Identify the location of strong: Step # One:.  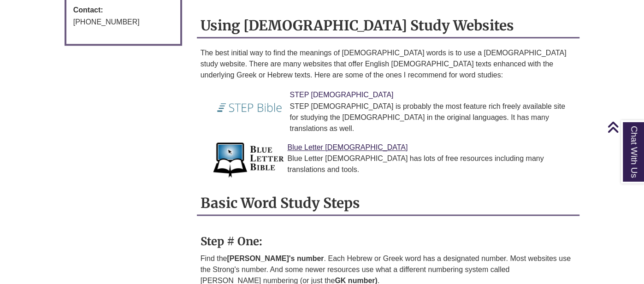
(232, 241).